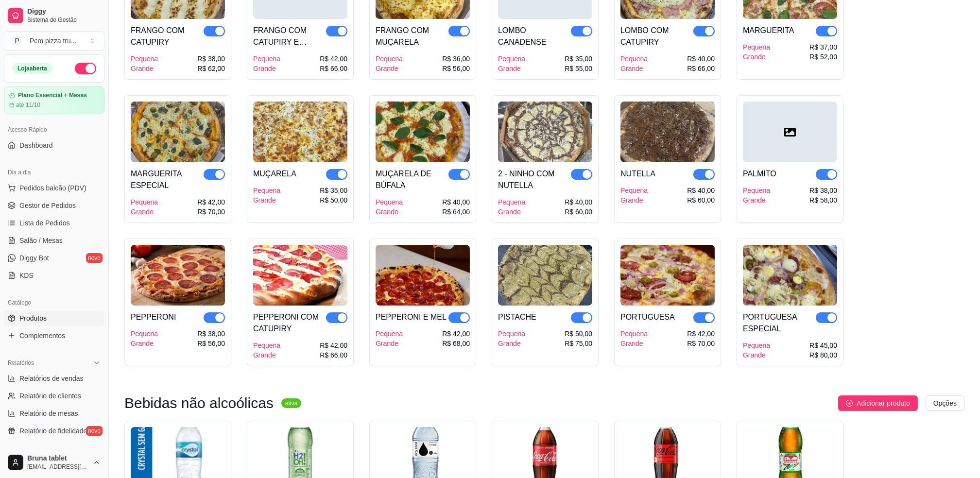  Describe the element at coordinates (49, 414) in the screenshot. I see `span: Relatório de mesas` at that location.